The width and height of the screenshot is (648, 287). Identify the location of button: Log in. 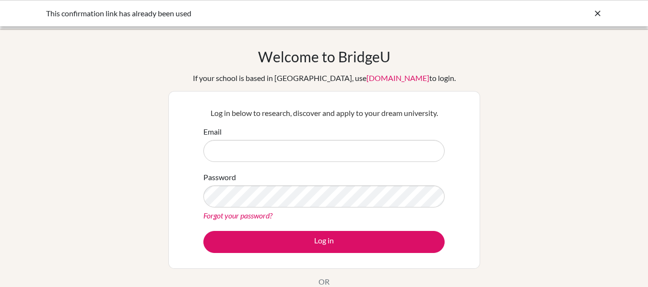
(324, 242).